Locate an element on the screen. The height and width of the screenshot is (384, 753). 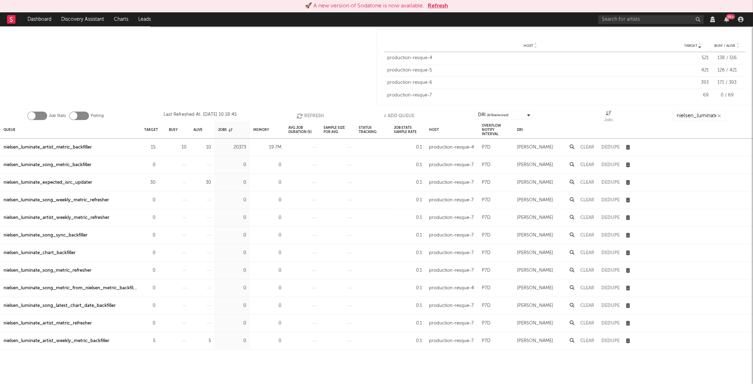
div: Avg Job Duration (s) is located at coordinates (303, 130).